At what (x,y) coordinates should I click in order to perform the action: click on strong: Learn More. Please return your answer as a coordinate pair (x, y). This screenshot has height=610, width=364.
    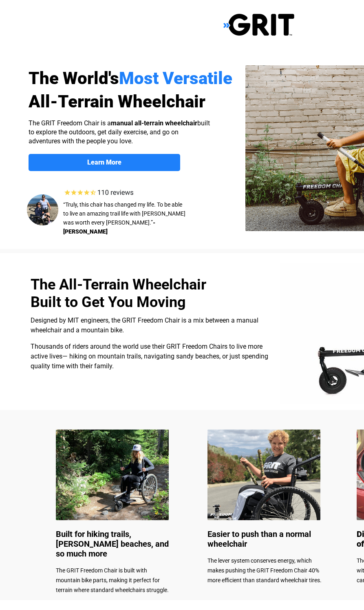
    Looking at the image, I should click on (104, 162).